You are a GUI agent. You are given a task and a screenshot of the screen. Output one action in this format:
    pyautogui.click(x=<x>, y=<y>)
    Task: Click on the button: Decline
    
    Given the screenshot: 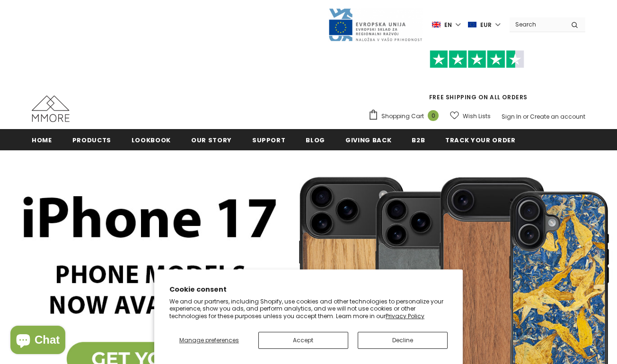 What is the action you would take?
    pyautogui.click(x=403, y=340)
    